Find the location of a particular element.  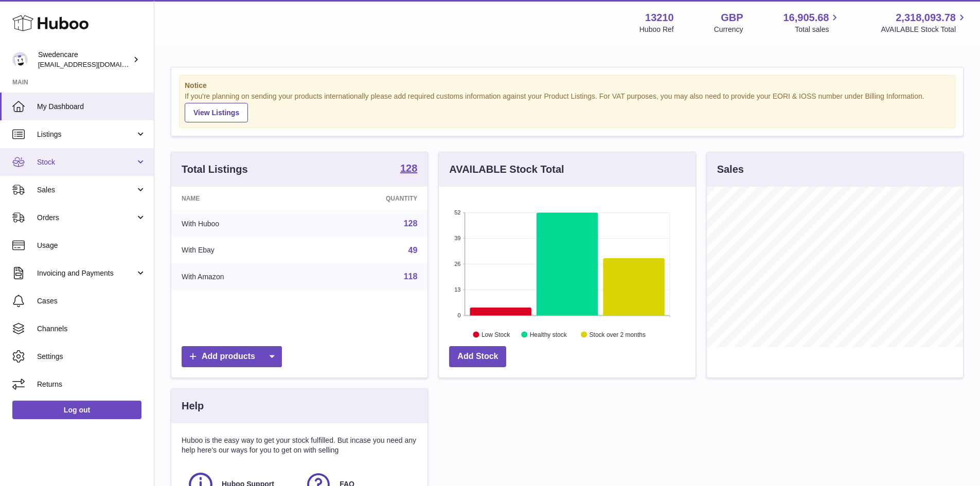

text: 39 is located at coordinates (457, 238).